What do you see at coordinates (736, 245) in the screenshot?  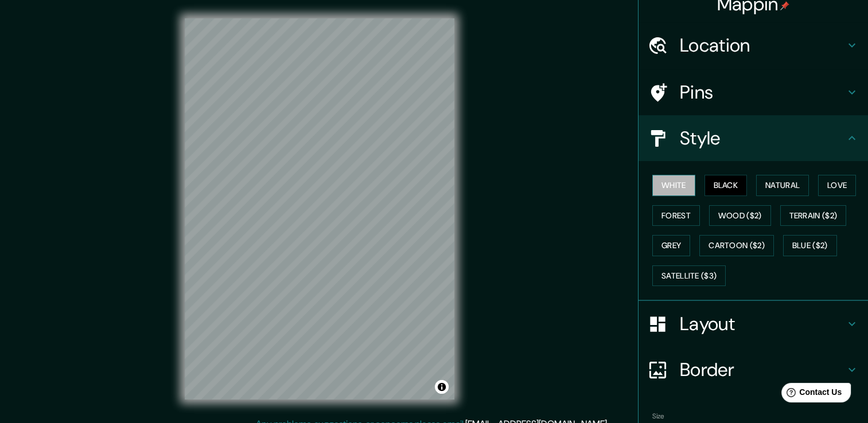 I see `button: Cartoon ($2)` at bounding box center [736, 245].